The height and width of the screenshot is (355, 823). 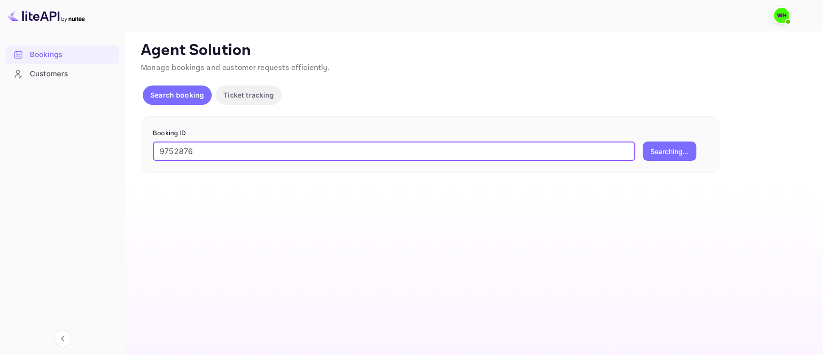 I want to click on img: walid harrass, so click(x=782, y=15).